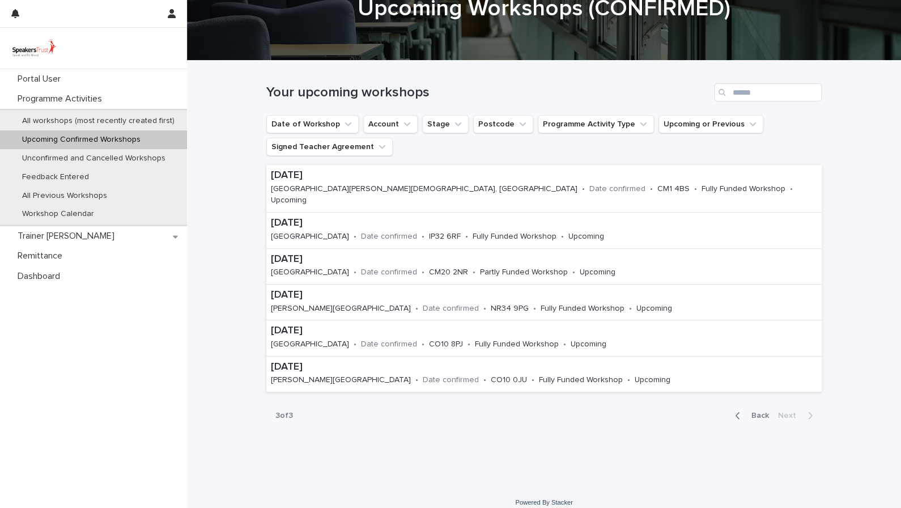  Describe the element at coordinates (312, 124) in the screenshot. I see `button: Date of Workshop` at that location.